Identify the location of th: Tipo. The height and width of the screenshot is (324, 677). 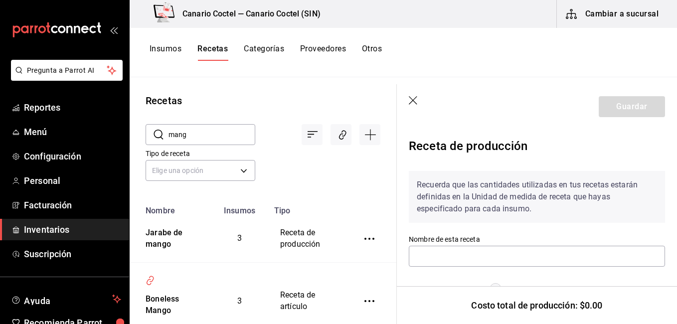
(307, 207).